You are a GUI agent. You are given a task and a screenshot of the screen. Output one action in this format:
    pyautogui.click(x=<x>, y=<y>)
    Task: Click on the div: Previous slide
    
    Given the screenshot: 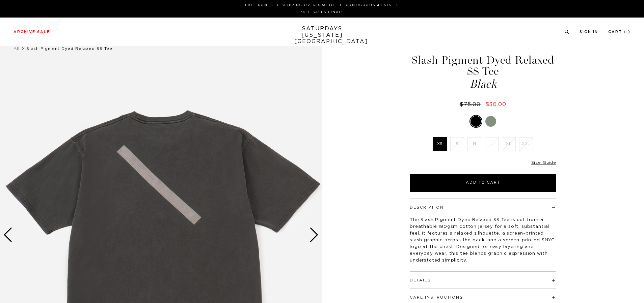 What is the action you would take?
    pyautogui.click(x=8, y=235)
    